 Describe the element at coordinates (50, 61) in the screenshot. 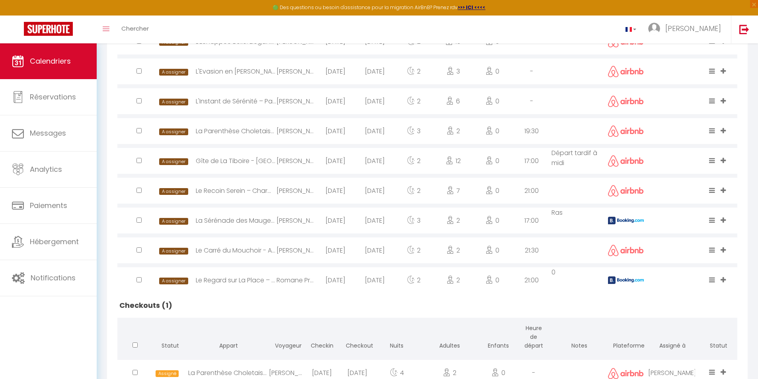

I see `span: Calendriers` at that location.